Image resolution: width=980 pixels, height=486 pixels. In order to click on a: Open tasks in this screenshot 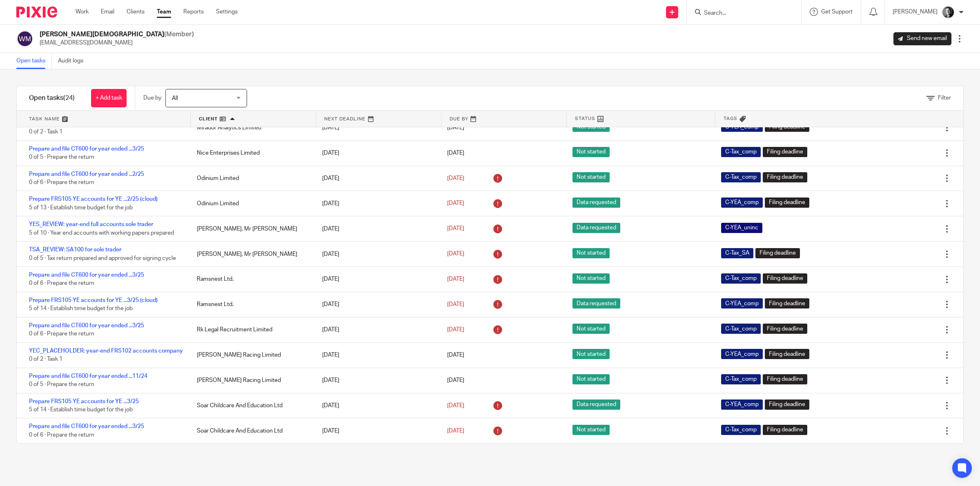, I will do `click(34, 61)`.